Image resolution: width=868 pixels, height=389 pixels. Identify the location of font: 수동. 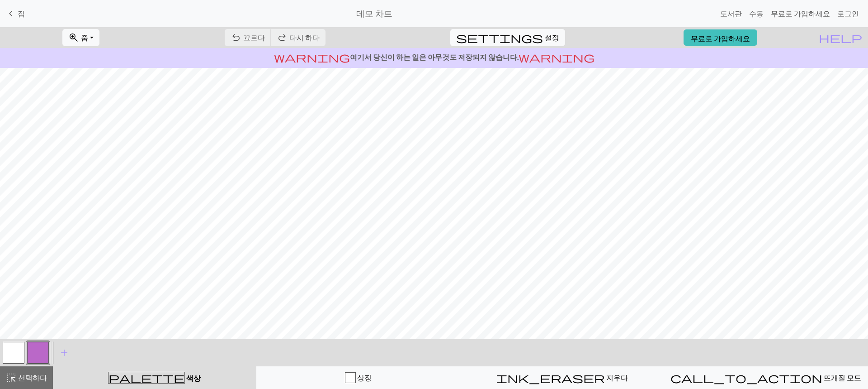
(756, 13).